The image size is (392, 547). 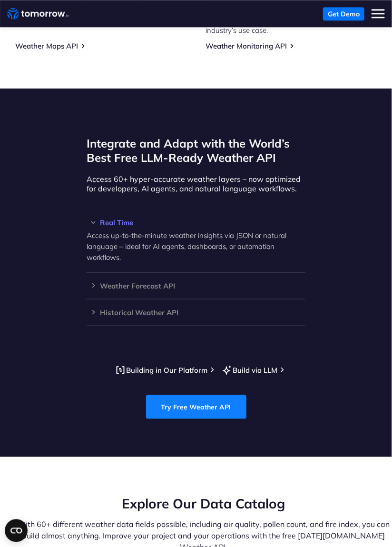 What do you see at coordinates (196, 150) in the screenshot?
I see `h2: Integrate and Adapt with the World’s Best Free LLM-Ready Weather API` at bounding box center [196, 150].